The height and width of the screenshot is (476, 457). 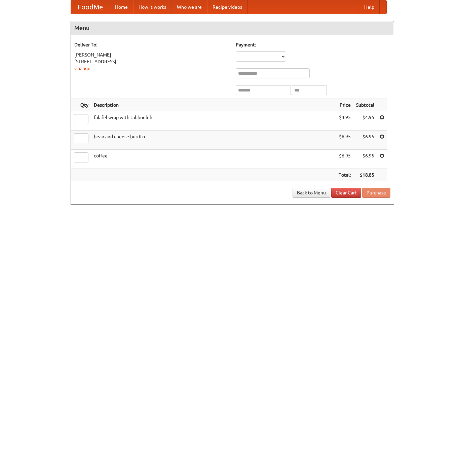 I want to click on td: falafel wrap with tabbouleh, so click(x=213, y=121).